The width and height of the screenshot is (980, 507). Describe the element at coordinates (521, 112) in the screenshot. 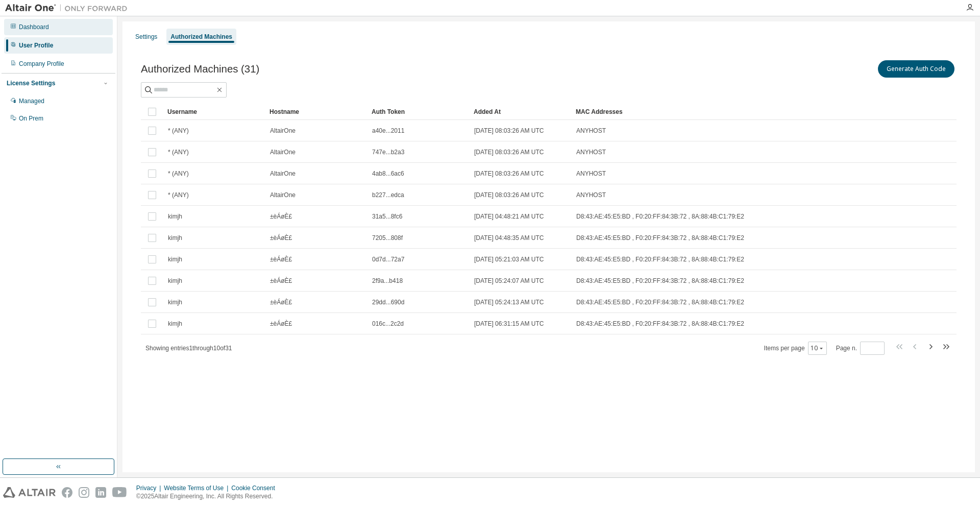

I see `div: Added At` at that location.